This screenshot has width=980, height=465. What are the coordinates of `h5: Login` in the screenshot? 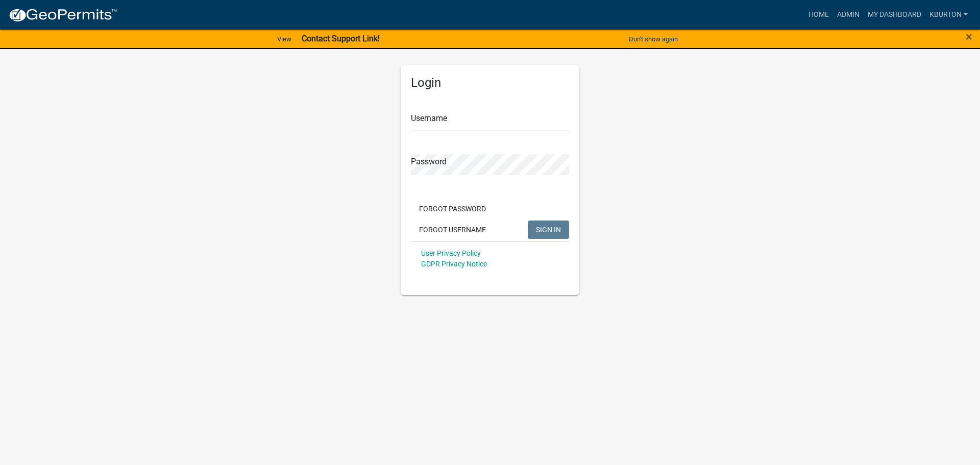 It's located at (490, 83).